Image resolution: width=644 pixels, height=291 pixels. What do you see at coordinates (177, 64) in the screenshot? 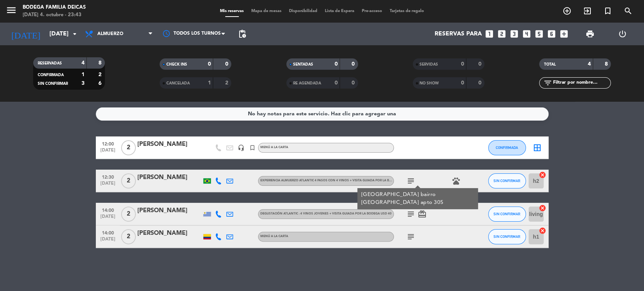
I see `span: CHECK INS` at bounding box center [177, 64].